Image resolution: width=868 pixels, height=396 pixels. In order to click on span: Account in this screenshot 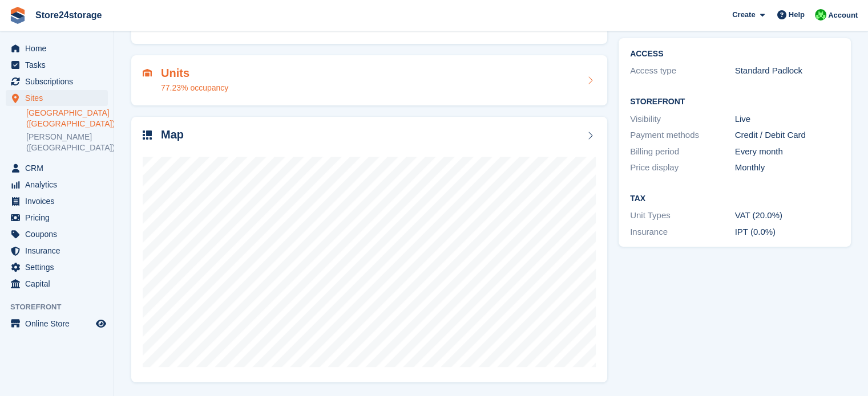, I will do `click(843, 15)`.